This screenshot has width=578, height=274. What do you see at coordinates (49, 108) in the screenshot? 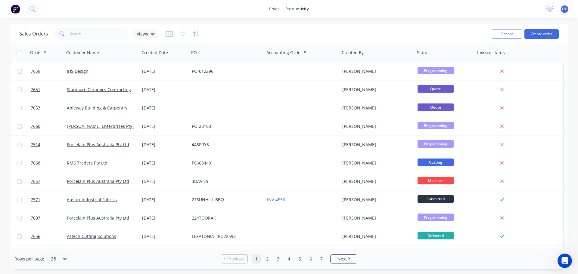
I see `a: 7653` at bounding box center [49, 108].